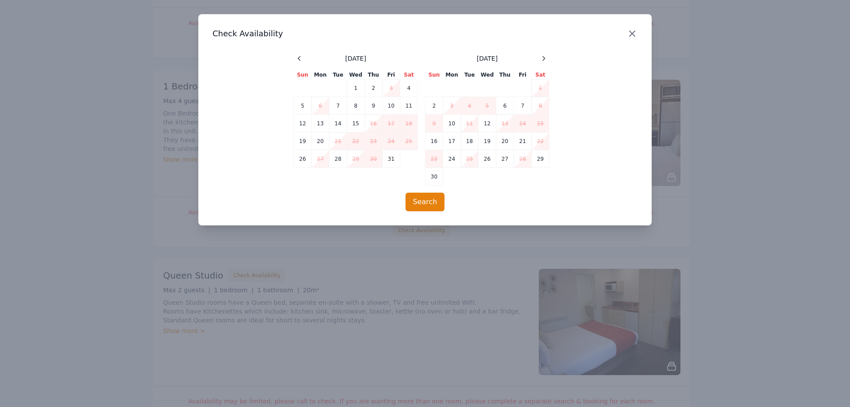  Describe the element at coordinates (391, 159) in the screenshot. I see `td: 31` at that location.